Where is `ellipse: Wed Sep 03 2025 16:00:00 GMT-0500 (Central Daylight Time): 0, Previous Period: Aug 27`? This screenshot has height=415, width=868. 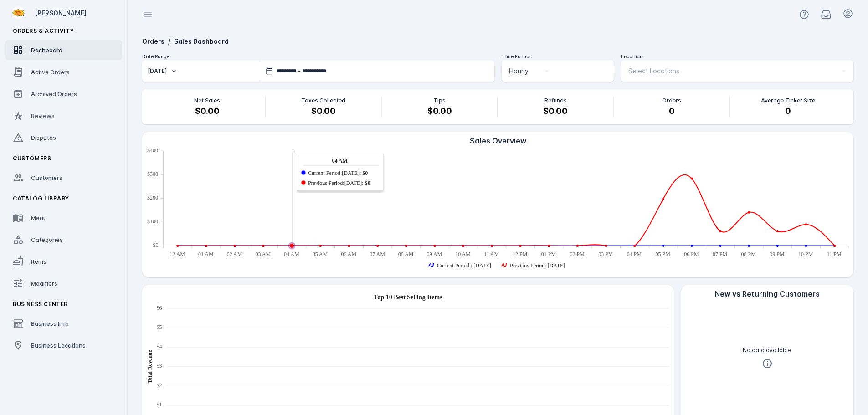
ellipse: Wed Sep 03 2025 16:00:00 GMT-0500 (Central Daylight Time): 0, Previous Period: Aug 27 is located at coordinates (634, 246).